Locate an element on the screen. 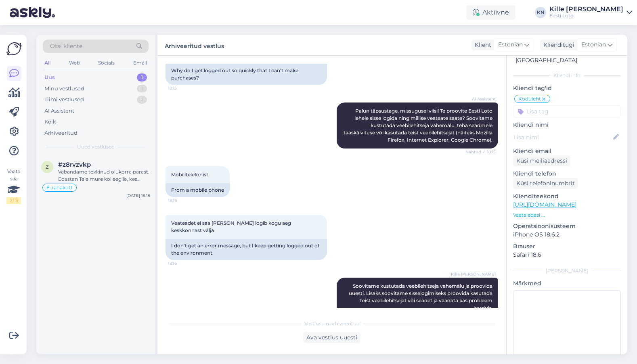 The height and width of the screenshot is (364, 637). span: Uued vestlused is located at coordinates (96, 147).